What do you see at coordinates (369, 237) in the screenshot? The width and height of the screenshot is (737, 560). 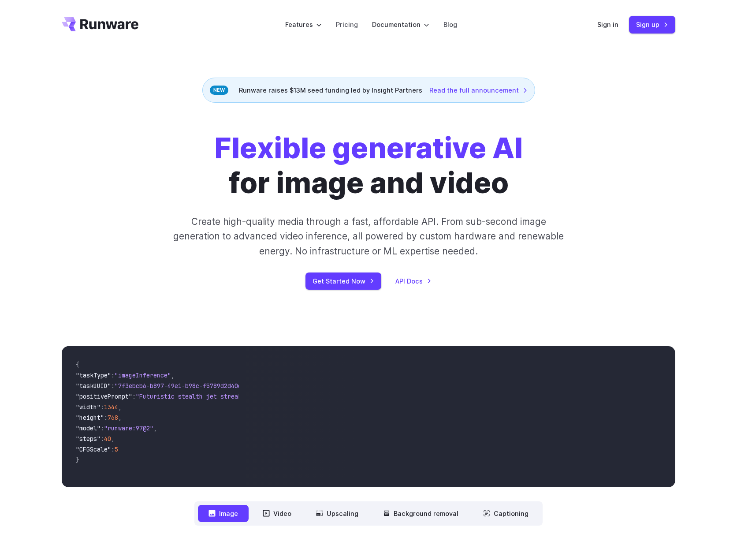 I see `p: Create high-quality media through a fast, affordable API. From sub-second image generation to adv...` at bounding box center [369, 237].